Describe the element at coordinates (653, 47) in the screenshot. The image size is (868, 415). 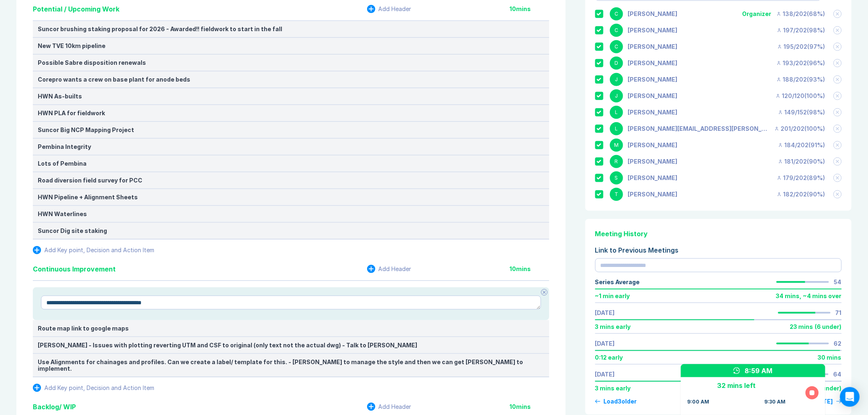
I see `div: Chris Goldring` at that location.